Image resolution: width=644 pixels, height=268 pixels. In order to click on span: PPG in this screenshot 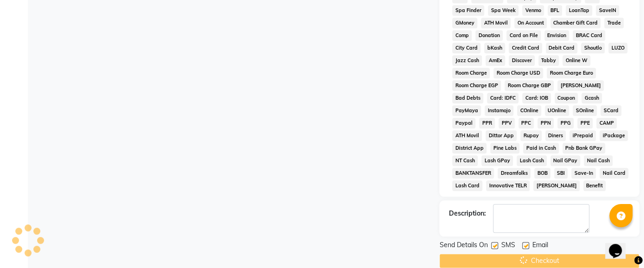, I will do `click(566, 123)`.